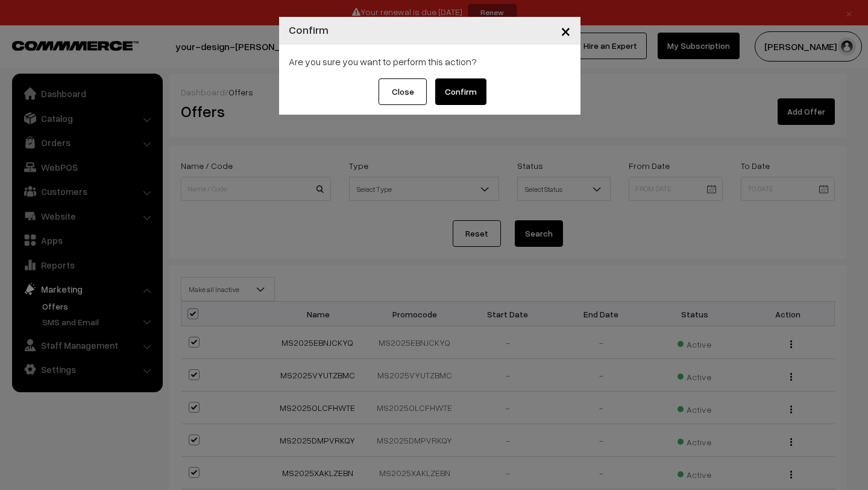 The height and width of the screenshot is (490, 868). What do you see at coordinates (430, 61) in the screenshot?
I see `div: Are you sure you want to perform this action?` at bounding box center [430, 61].